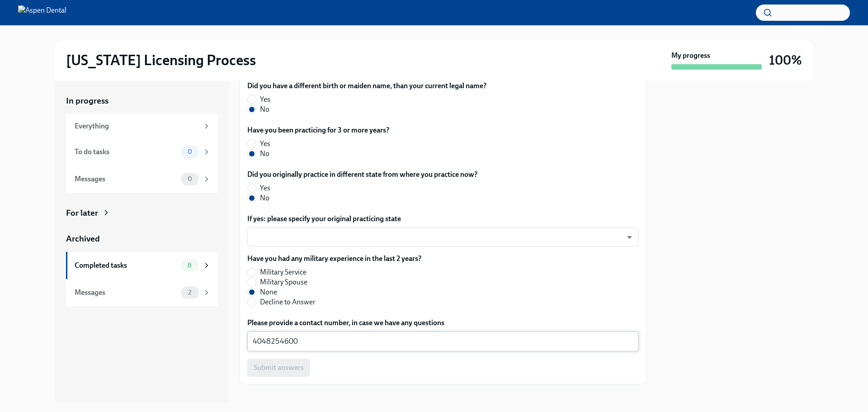  I want to click on a: For later, so click(142, 213).